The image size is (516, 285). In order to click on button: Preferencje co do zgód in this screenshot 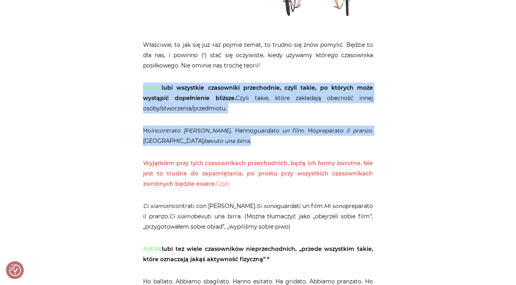, I will do `click(15, 270)`.